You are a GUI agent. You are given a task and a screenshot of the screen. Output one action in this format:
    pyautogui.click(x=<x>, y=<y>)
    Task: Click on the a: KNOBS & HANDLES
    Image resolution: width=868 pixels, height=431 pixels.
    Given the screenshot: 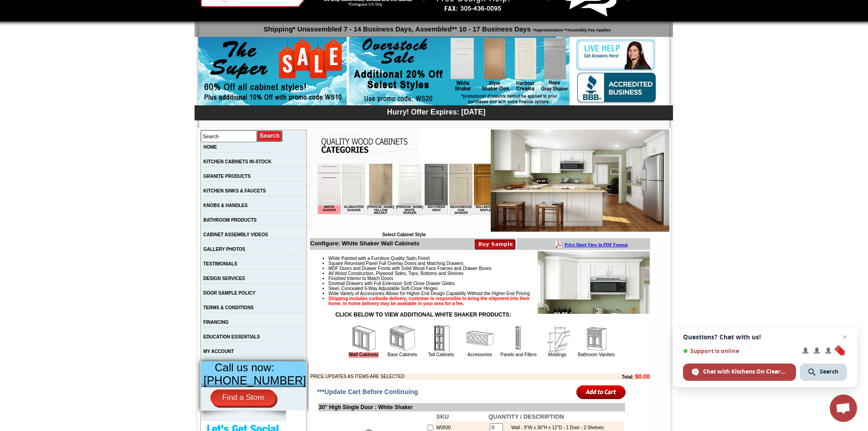 What is the action you would take?
    pyautogui.click(x=225, y=205)
    